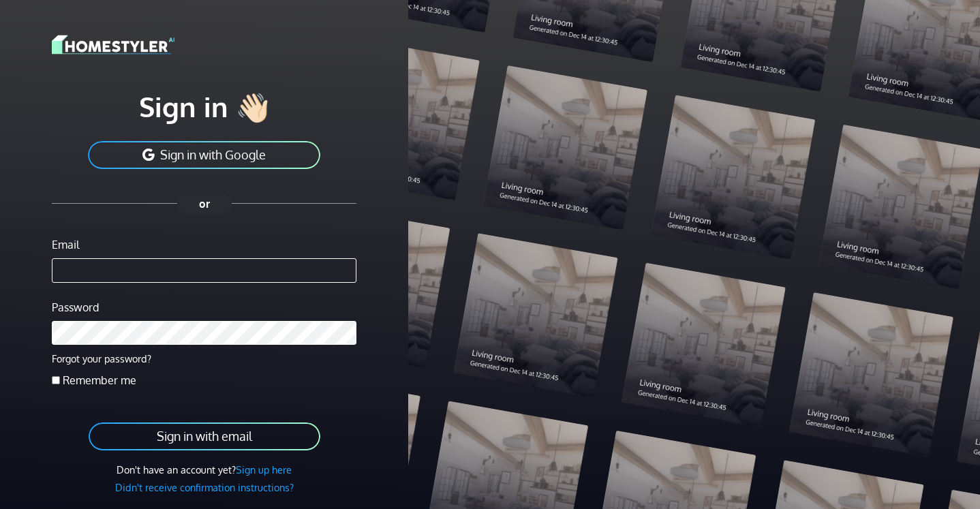  Describe the element at coordinates (205, 437) in the screenshot. I see `button: Sign in with email` at that location.